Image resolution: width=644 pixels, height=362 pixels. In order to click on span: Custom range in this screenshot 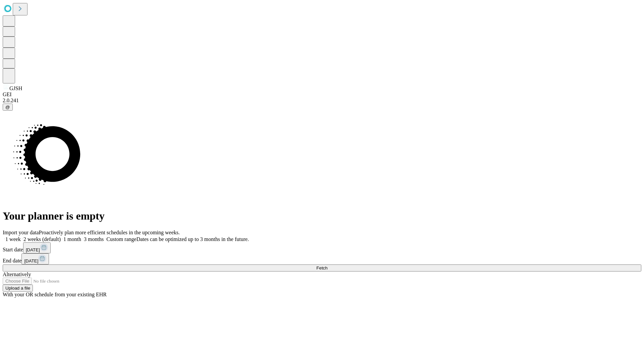, I will do `click(121, 239)`.